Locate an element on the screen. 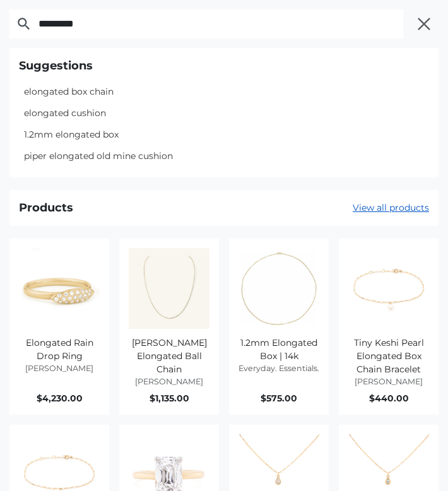 The image size is (448, 491). span: $575.00 is located at coordinates (279, 398).